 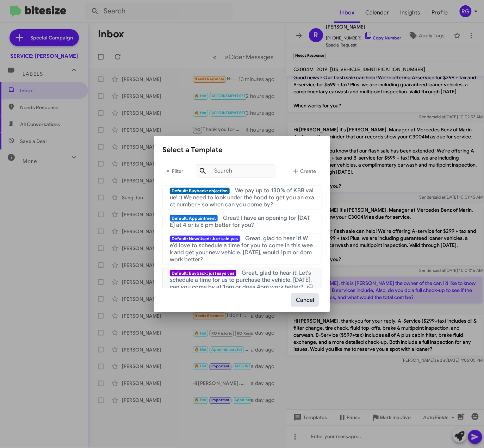 What do you see at coordinates (242, 150) in the screenshot?
I see `div: Select a Template` at bounding box center [242, 150].